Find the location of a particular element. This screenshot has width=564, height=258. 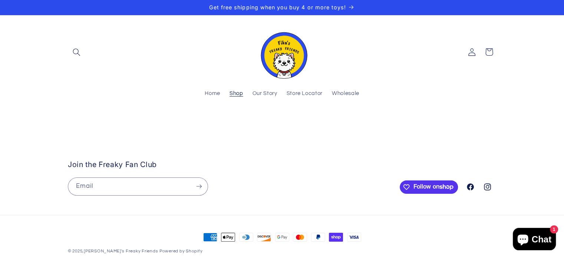

a: Our Story is located at coordinates (265, 94).